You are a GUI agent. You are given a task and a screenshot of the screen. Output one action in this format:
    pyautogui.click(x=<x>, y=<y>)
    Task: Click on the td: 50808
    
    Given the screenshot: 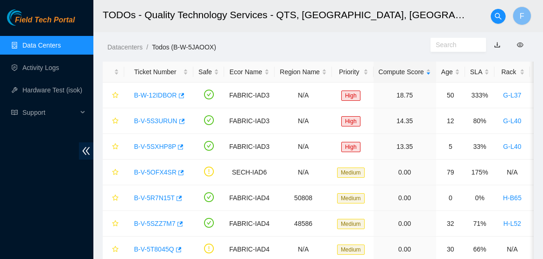 What is the action you would take?
    pyautogui.click(x=303, y=198)
    